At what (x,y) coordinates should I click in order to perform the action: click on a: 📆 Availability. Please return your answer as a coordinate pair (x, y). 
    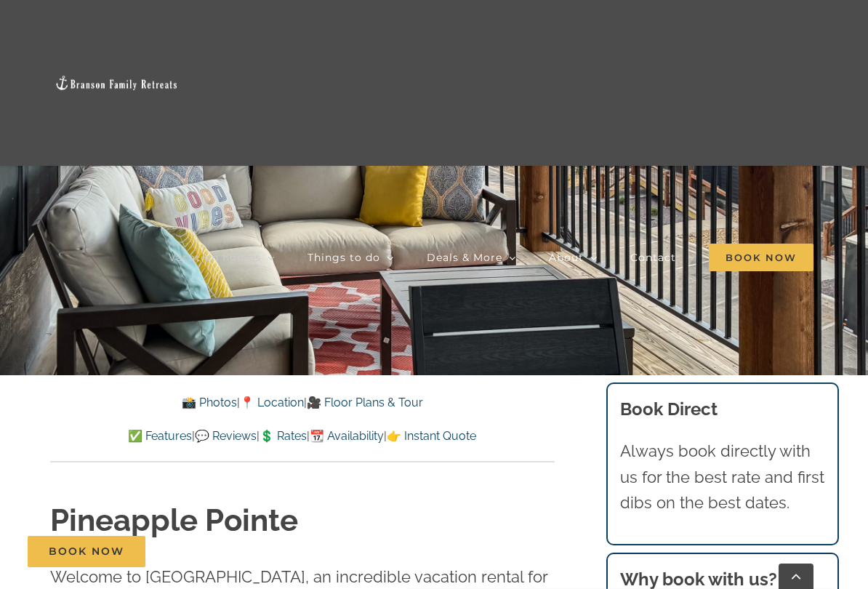
    Looking at the image, I should click on (347, 436).